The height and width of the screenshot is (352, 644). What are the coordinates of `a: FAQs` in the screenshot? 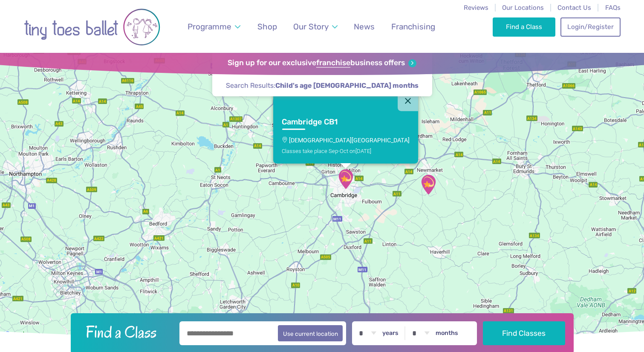 It's located at (612, 8).